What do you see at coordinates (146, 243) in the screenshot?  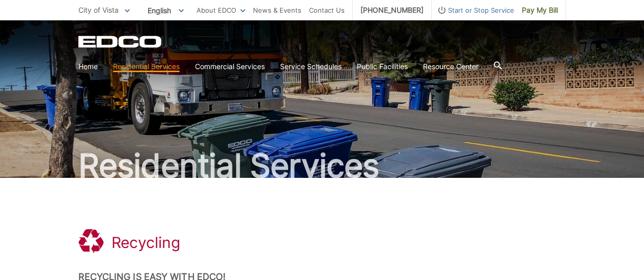 I see `h1: Recycling` at bounding box center [146, 243].